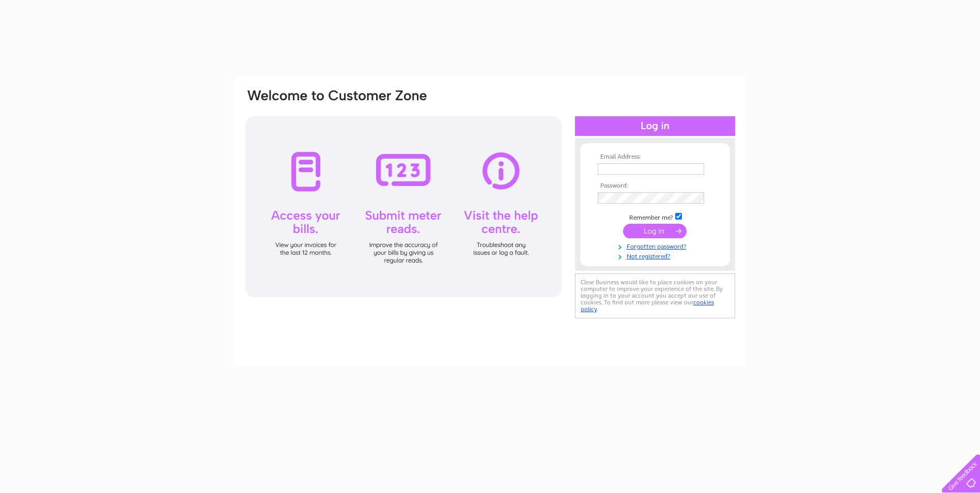 The width and height of the screenshot is (980, 493). Describe the element at coordinates (656, 255) in the screenshot. I see `a: Not registered?` at that location.